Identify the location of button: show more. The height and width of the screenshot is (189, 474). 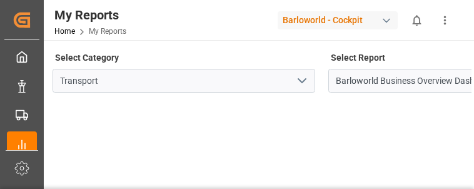
(444, 20).